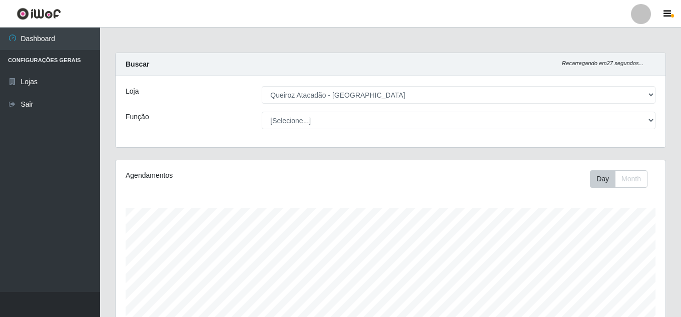  Describe the element at coordinates (39, 14) in the screenshot. I see `img: CoreUI Logo` at that location.